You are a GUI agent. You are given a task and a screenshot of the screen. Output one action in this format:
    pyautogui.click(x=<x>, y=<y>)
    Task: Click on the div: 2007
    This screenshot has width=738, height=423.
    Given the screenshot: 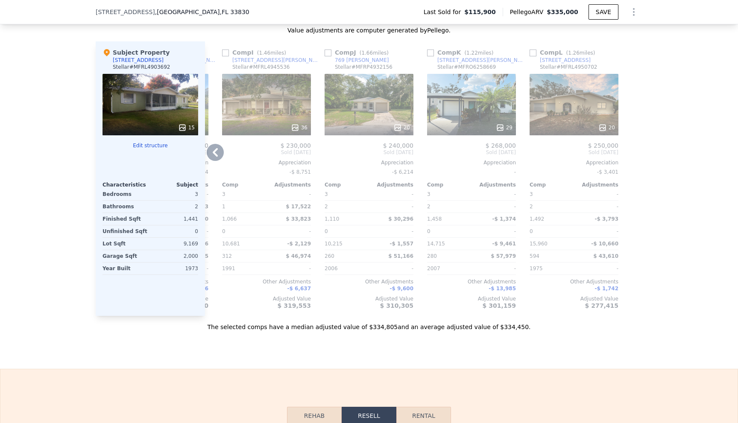 What is the action you would take?
    pyautogui.click(x=448, y=269)
    